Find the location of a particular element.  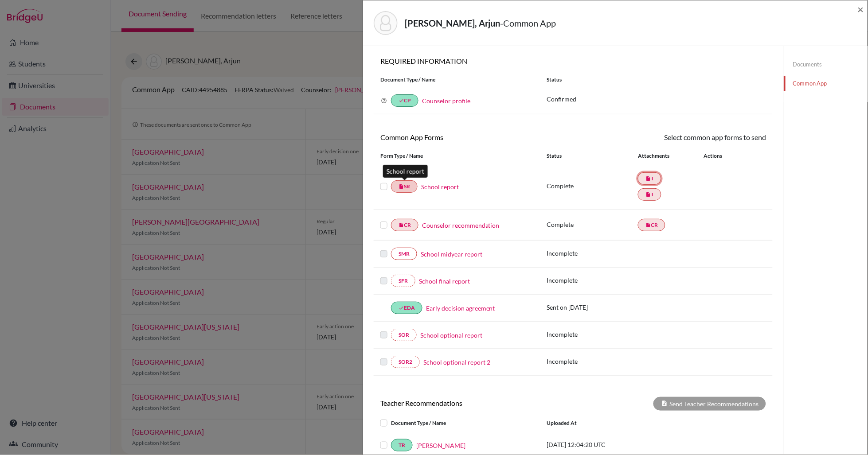

a: insert_drive_fileSR is located at coordinates (404, 187).